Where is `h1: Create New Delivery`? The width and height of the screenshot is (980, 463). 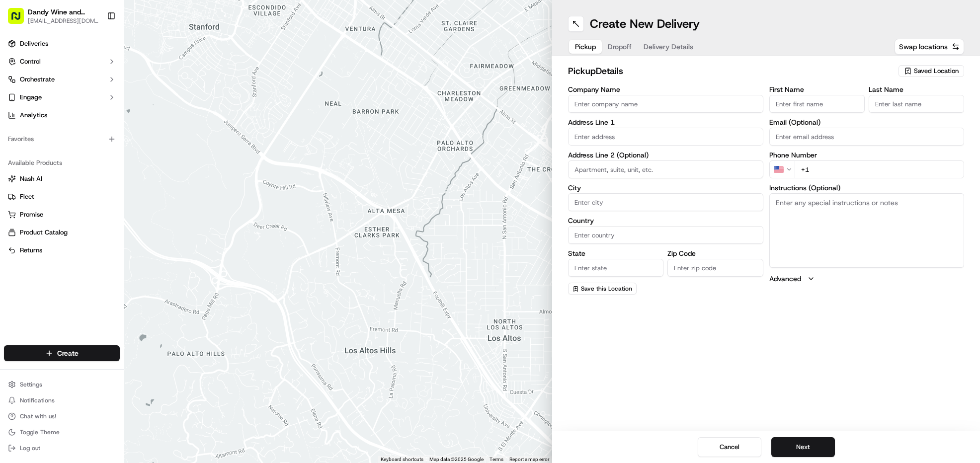 h1: Create New Delivery is located at coordinates (645, 24).